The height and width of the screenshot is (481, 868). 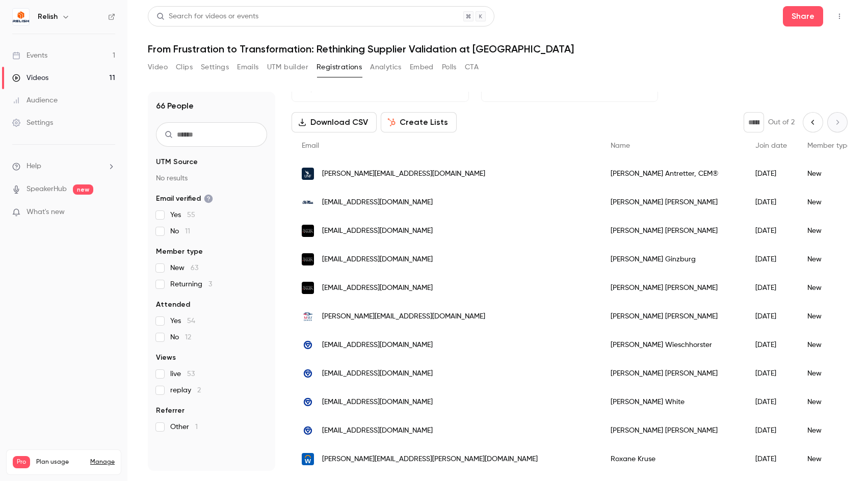 I want to click on button: Share, so click(x=803, y=16).